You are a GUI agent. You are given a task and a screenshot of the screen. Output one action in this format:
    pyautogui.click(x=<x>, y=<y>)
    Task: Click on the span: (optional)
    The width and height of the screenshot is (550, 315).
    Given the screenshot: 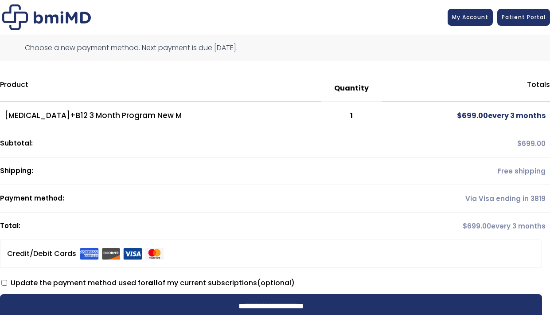 What is the action you would take?
    pyautogui.click(x=276, y=282)
    